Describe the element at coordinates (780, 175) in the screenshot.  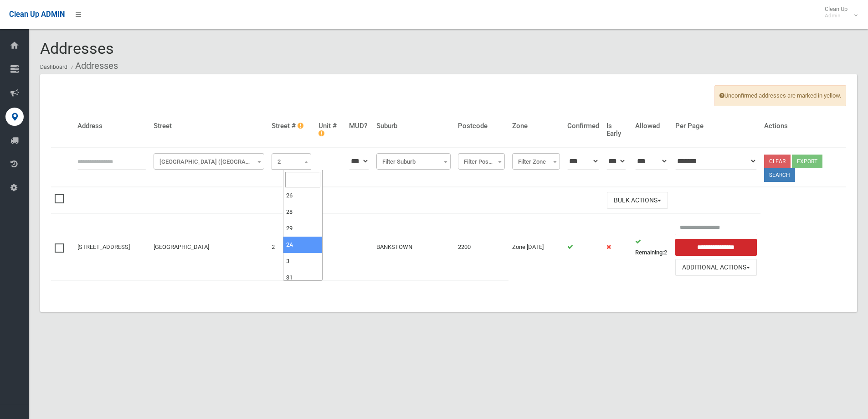
I see `button: Search` at that location.